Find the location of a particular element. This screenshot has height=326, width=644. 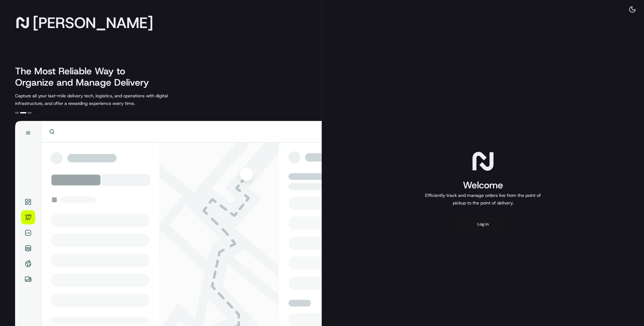

button: Log in is located at coordinates (483, 224).